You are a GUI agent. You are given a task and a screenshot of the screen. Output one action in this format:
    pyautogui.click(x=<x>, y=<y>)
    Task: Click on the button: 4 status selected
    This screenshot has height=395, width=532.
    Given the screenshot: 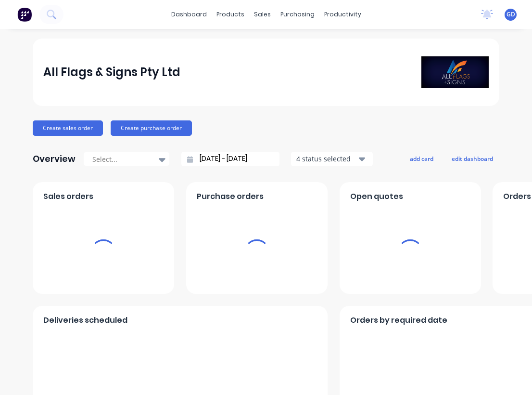 What is the action you would take?
    pyautogui.click(x=332, y=159)
    